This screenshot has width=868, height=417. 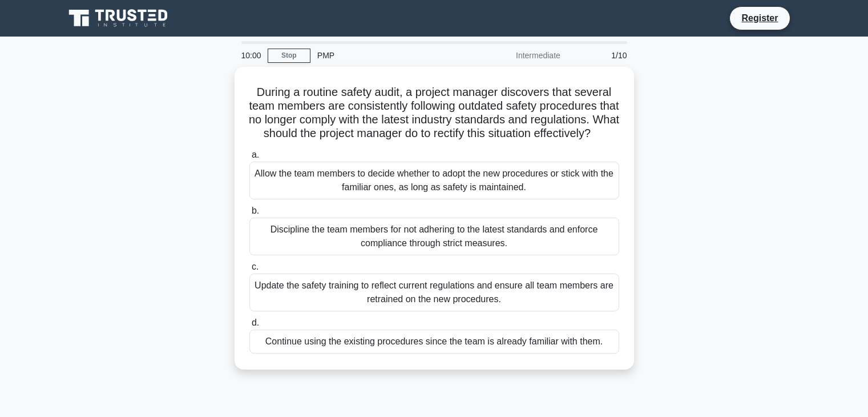 What do you see at coordinates (434, 292) in the screenshot?
I see `div: Update the safety training to reflect current regulations and ensure all team members are retrain...` at bounding box center [434, 292].